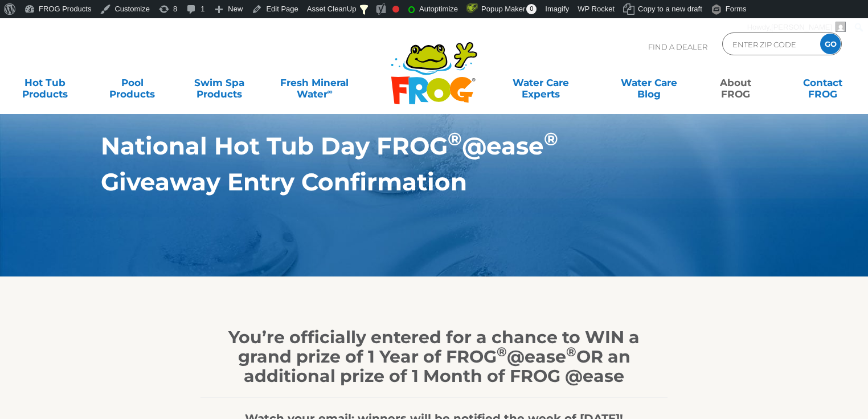  I want to click on a: Howdy,, so click(796, 27).